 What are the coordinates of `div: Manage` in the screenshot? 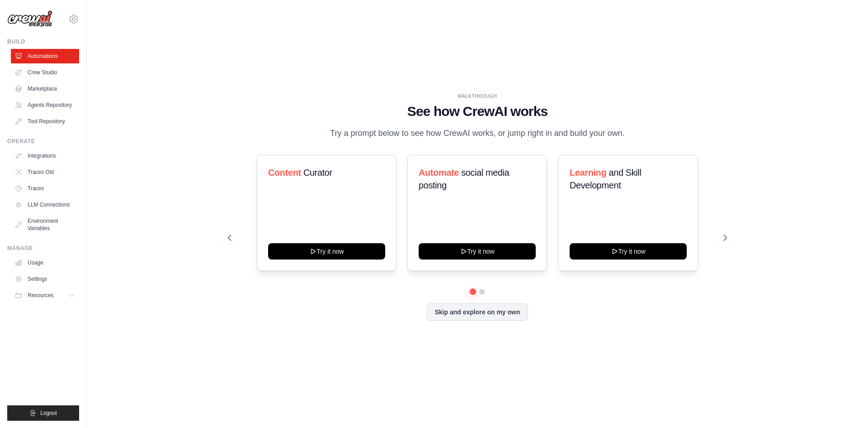 It's located at (43, 248).